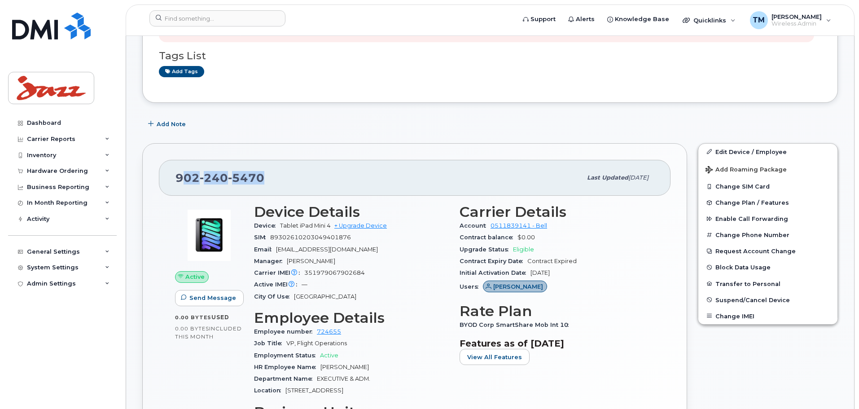 The height and width of the screenshot is (409, 859). Describe the element at coordinates (217, 18) in the screenshot. I see `input: Find something...` at that location.